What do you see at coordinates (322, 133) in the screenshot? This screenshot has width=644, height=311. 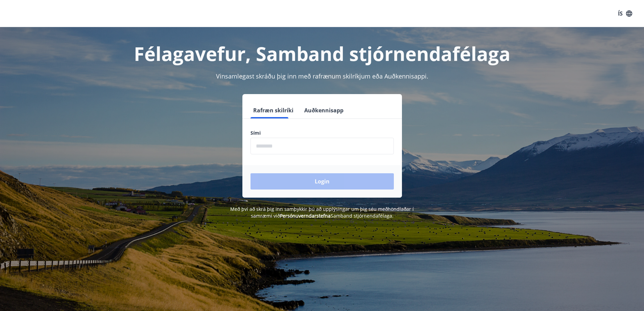 I see `label: Sími` at bounding box center [322, 133].